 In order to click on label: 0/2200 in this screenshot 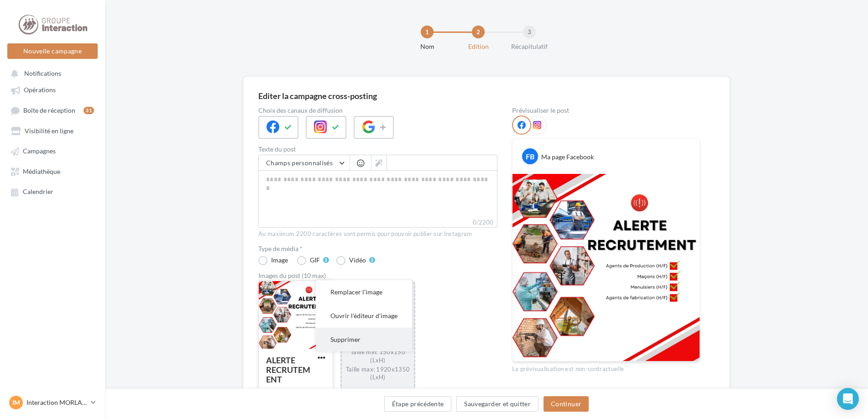, I will do `click(378, 223)`.